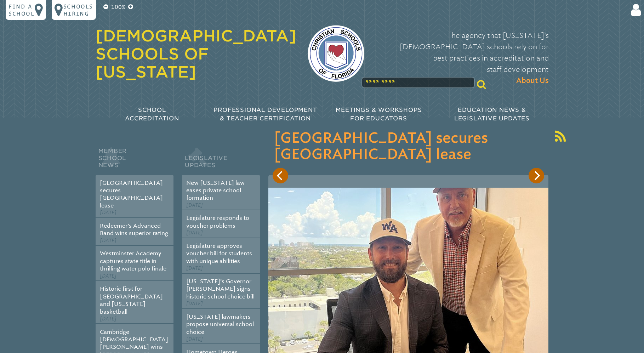 This screenshot has width=644, height=353. What do you see at coordinates (336, 53) in the screenshot?
I see `img: csf-logo-web-colors.png` at bounding box center [336, 53].